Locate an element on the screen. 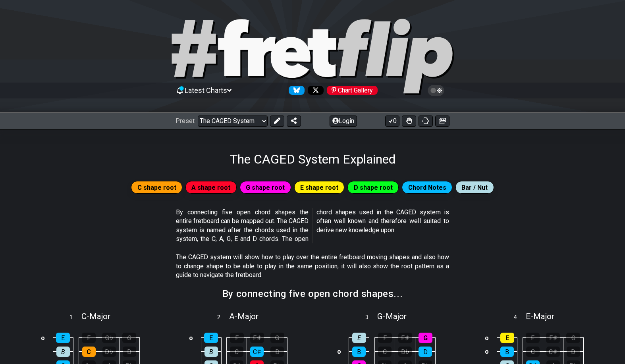 The width and height of the screenshot is (625, 364). span: E shape root is located at coordinates (319, 187).